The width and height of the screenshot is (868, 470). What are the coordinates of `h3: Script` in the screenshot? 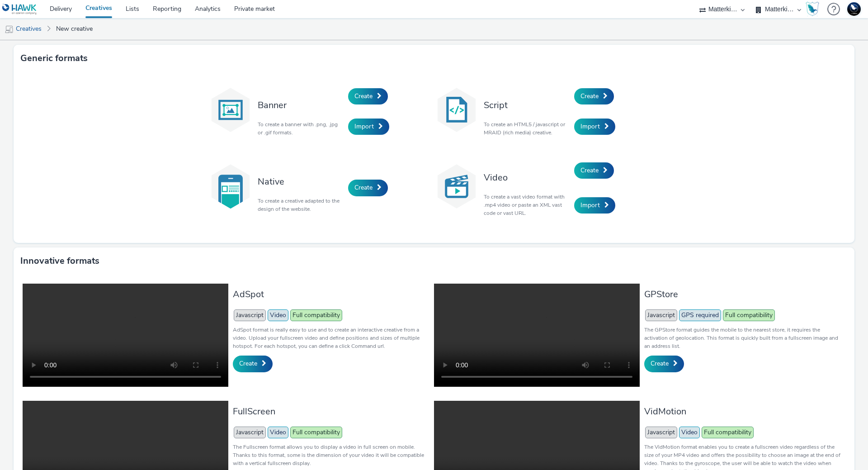 It's located at (526, 105).